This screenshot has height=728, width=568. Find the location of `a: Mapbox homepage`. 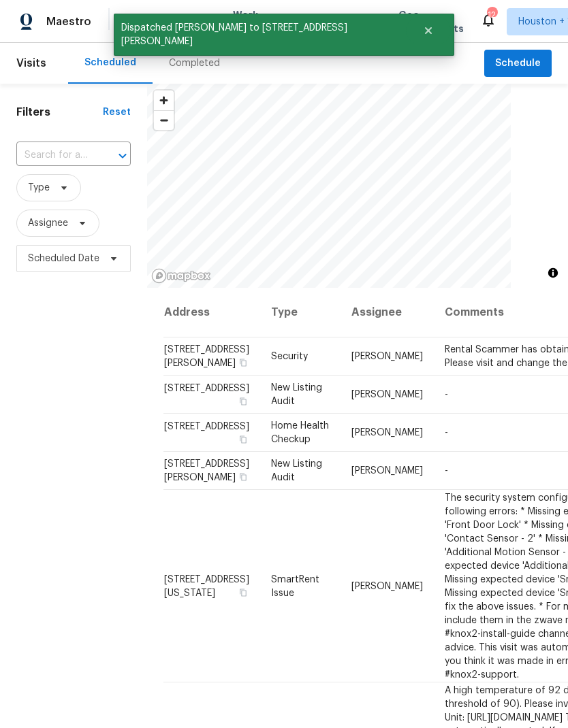

a: Mapbox homepage is located at coordinates (181, 275).